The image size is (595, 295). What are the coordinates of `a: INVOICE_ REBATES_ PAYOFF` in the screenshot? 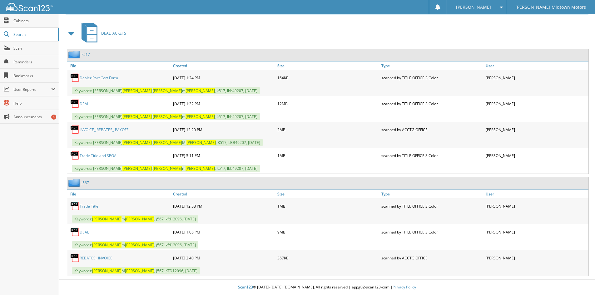 It's located at (104, 130).